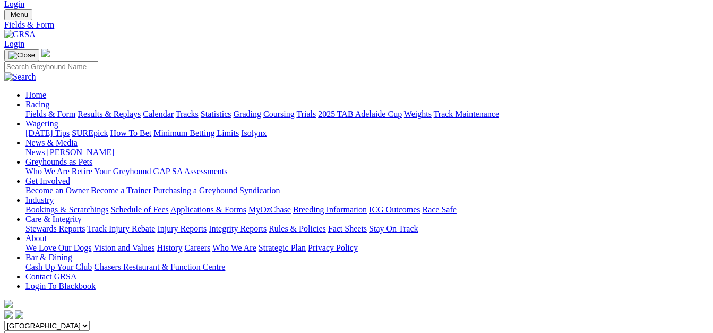  I want to click on a: We Love Our Dogs, so click(58, 247).